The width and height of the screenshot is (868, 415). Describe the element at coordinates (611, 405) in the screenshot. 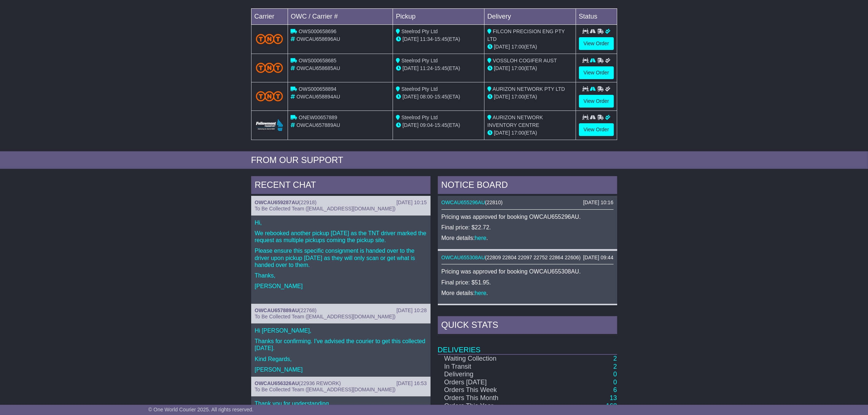

I see `a: 168` at that location.